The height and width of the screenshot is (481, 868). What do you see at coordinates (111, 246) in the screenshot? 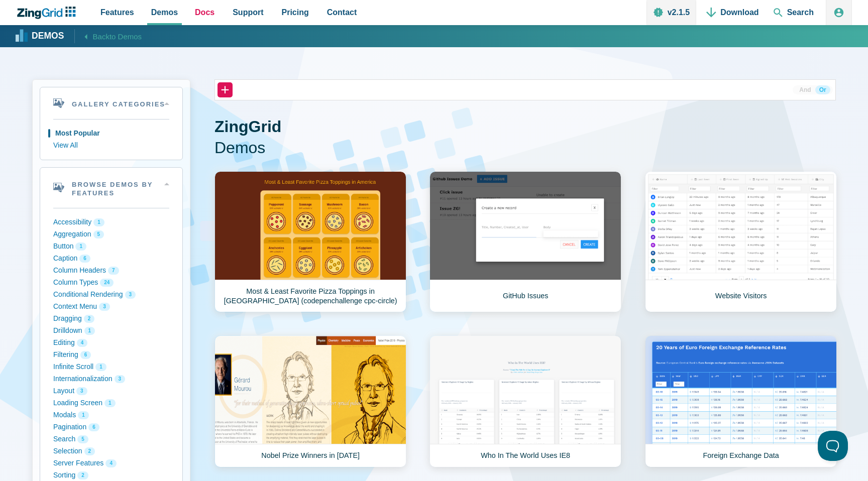
I see `button: Button 1` at bounding box center [111, 246].